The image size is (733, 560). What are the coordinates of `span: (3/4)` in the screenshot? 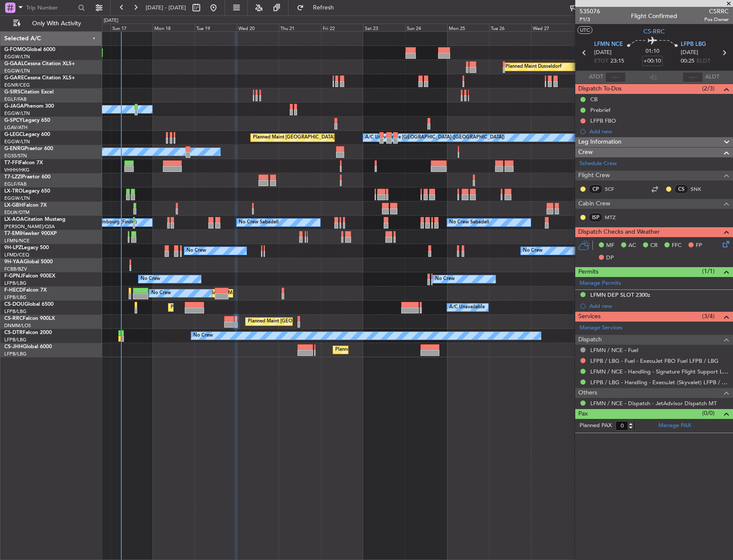 It's located at (708, 316).